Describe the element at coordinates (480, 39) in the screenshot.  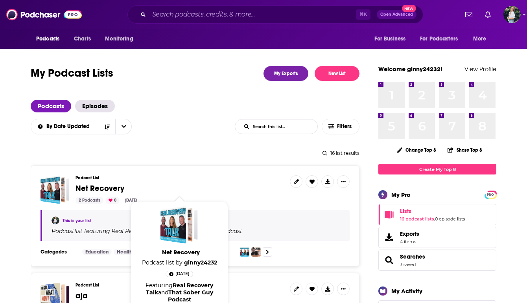
I see `span: More` at that location.